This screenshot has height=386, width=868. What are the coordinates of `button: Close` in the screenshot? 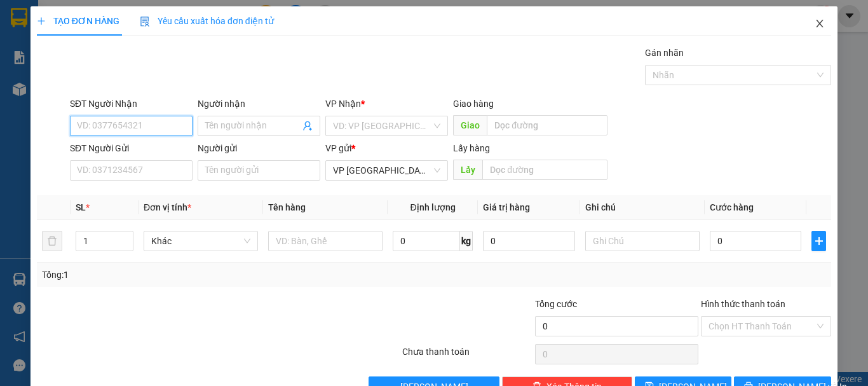 It's located at (820, 24).